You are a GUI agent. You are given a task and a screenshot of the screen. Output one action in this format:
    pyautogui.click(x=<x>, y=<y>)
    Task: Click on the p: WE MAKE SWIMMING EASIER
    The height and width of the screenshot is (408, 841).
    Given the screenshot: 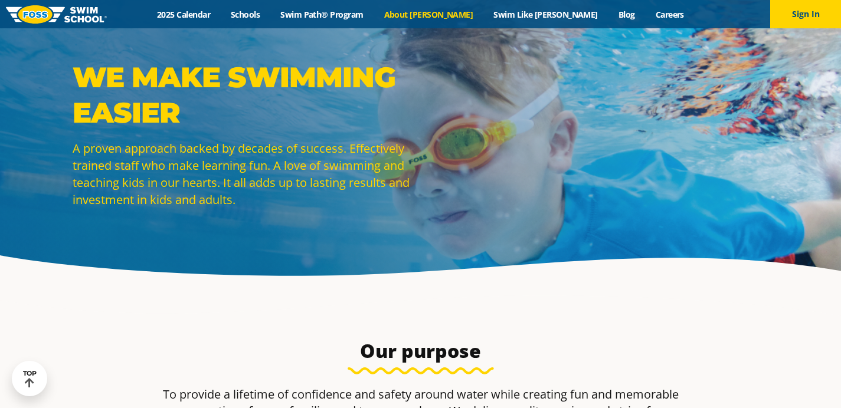 What is the action you would take?
    pyautogui.click(x=244, y=95)
    